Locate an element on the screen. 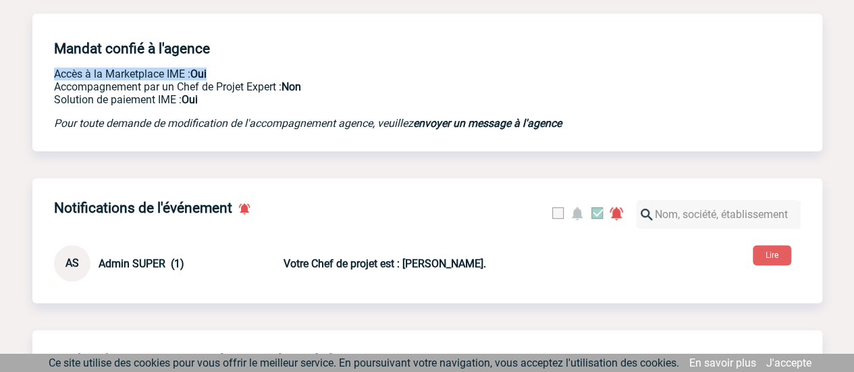 Image resolution: width=854 pixels, height=372 pixels. h4: Notifications de l'événement is located at coordinates (143, 208).